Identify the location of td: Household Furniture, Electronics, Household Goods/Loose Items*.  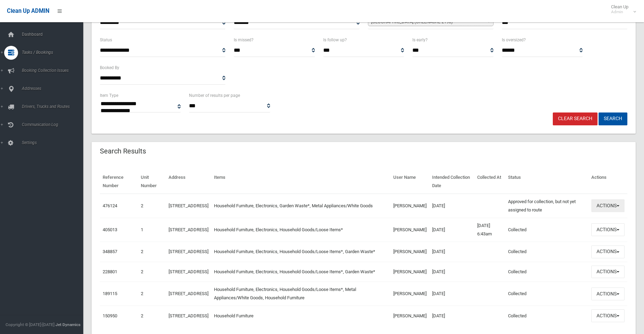
(300, 229).